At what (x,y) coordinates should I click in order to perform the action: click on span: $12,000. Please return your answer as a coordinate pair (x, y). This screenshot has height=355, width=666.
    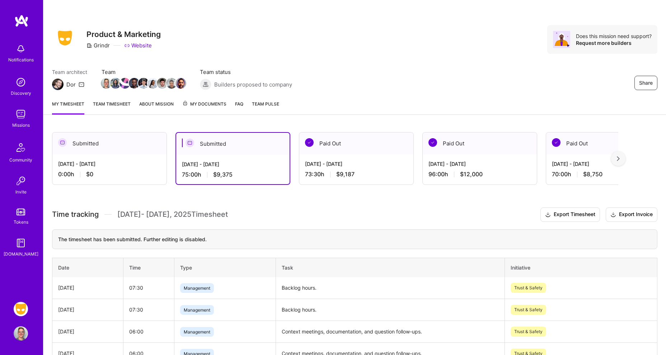
    Looking at the image, I should click on (471, 174).